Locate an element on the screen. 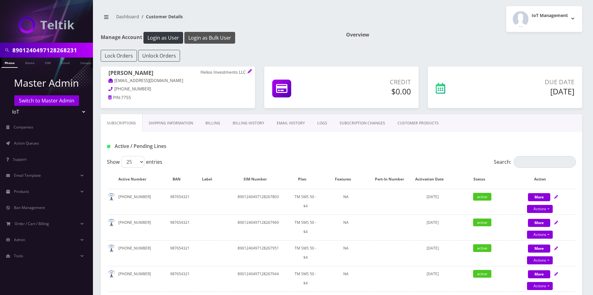  h1: Active / Pending Lines is located at coordinates (182, 146).